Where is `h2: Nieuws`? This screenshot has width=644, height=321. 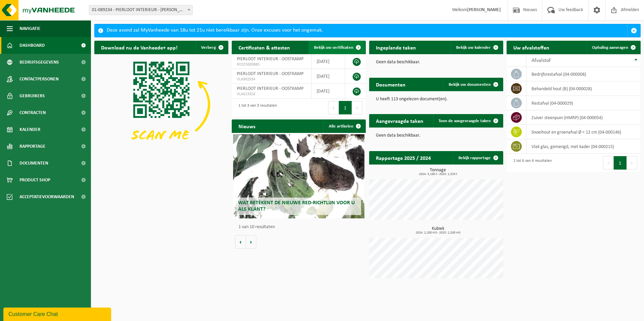
h2: Nieuws is located at coordinates (247, 126).